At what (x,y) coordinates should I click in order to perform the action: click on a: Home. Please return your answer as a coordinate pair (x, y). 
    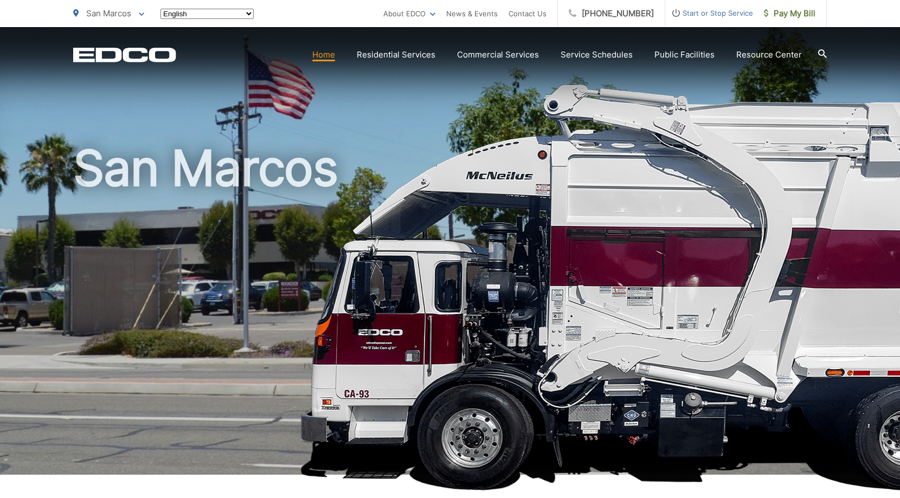
    Looking at the image, I should click on (324, 55).